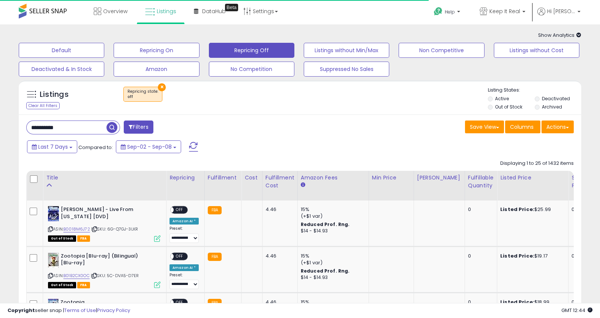 Image resolution: width=600 pixels, height=318 pixels. What do you see at coordinates (231, 8) in the screenshot?
I see `div: Tooltip anchor` at bounding box center [231, 8].